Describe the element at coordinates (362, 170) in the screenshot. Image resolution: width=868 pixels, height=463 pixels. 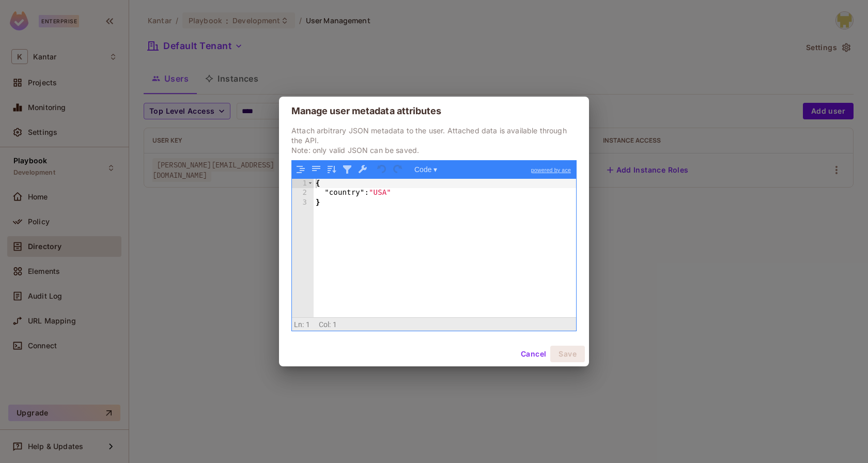
I see `button: Repair JSON: fix quotes and escape characters, remove comments and JSONP notation, turn JavaScrip...` at that location.